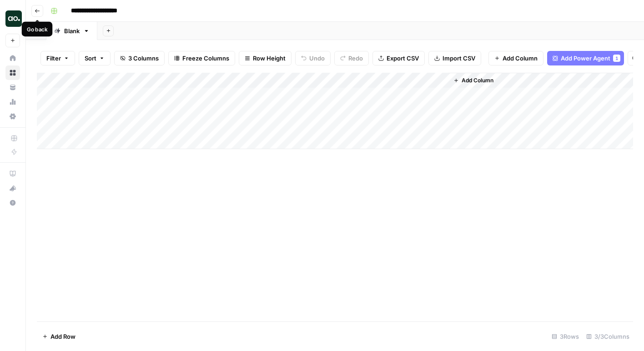  What do you see at coordinates (90, 58) in the screenshot?
I see `span: Sort` at bounding box center [90, 58].